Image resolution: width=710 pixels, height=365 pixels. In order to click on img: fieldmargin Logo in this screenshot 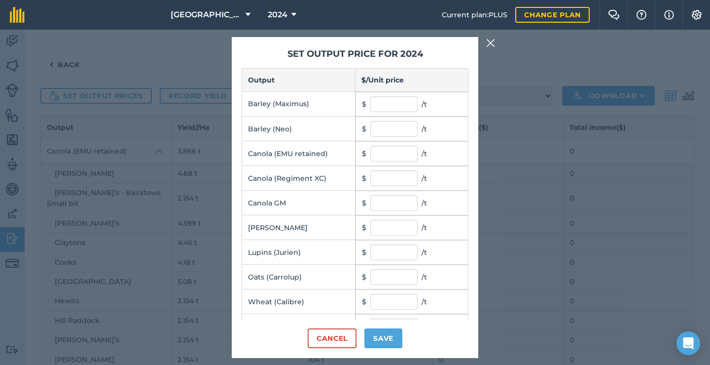, I will do `click(17, 15)`.